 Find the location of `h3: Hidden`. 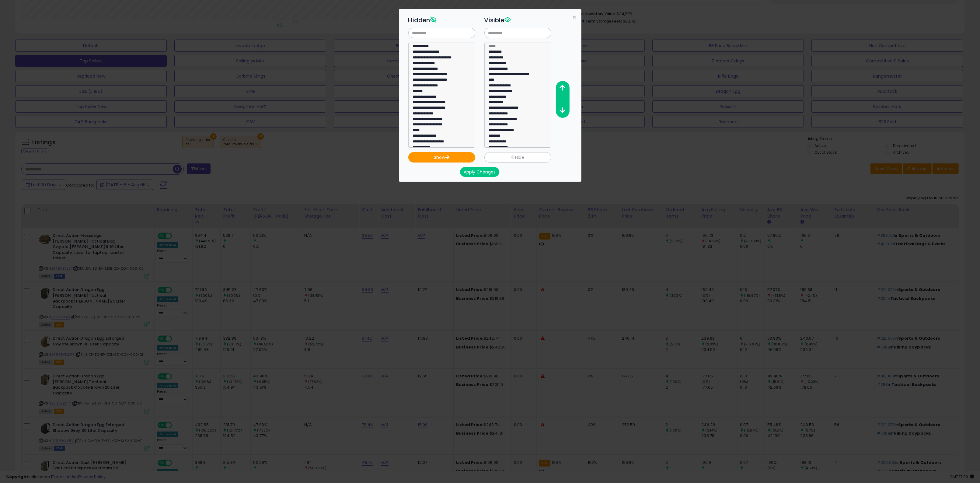

h3: Hidden is located at coordinates (442, 20).